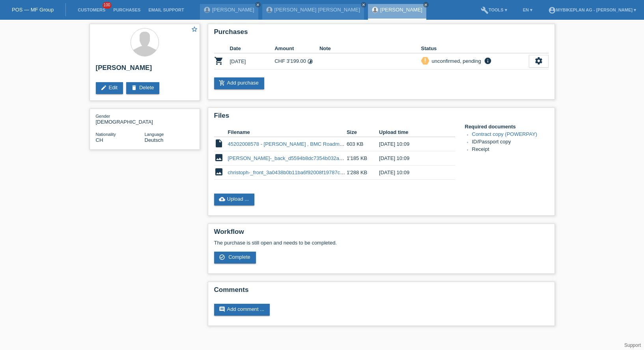 The width and height of the screenshot is (644, 350). I want to click on i: edit, so click(103, 88).